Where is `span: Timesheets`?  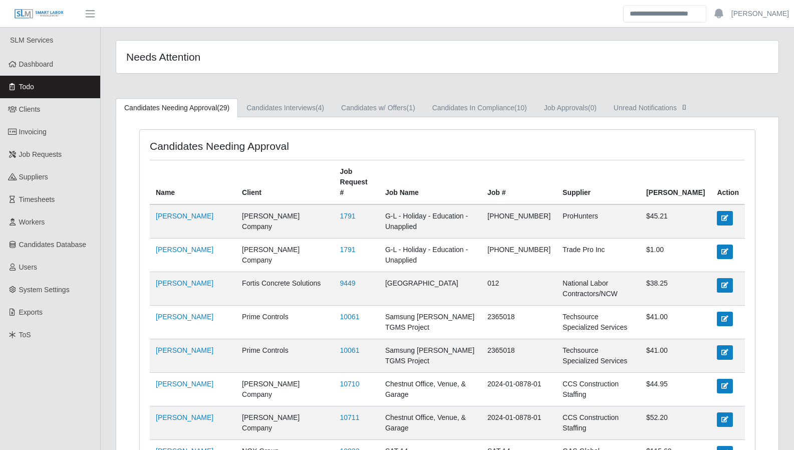 span: Timesheets is located at coordinates (37, 199).